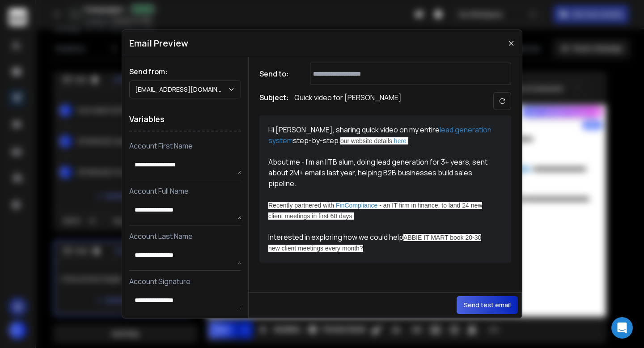 The height and width of the screenshot is (348, 644). Describe the element at coordinates (381, 135) in the screenshot. I see `a: lead generation system` at that location.